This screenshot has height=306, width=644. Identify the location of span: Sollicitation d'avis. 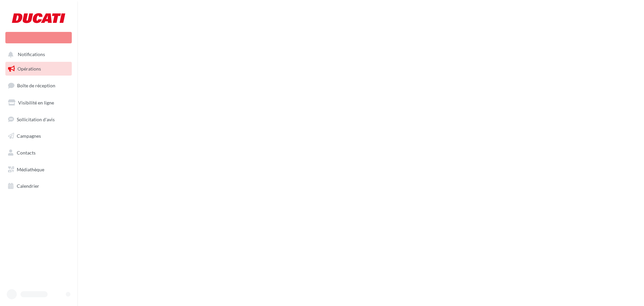
(36, 119).